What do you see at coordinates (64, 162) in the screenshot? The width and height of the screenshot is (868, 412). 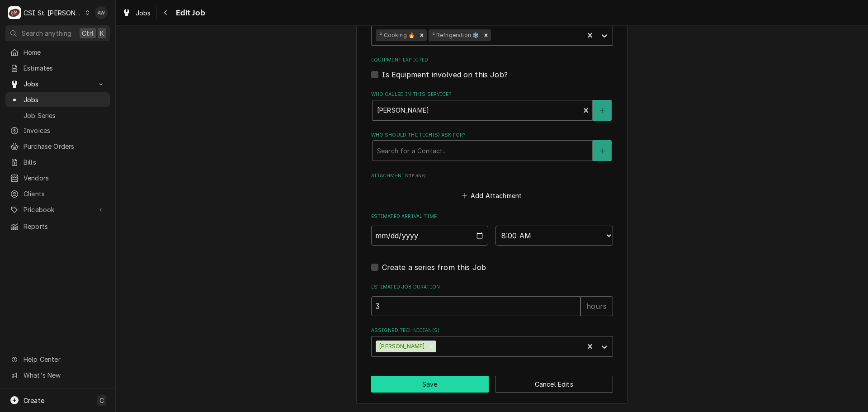 I see `span: Bills` at bounding box center [64, 162].